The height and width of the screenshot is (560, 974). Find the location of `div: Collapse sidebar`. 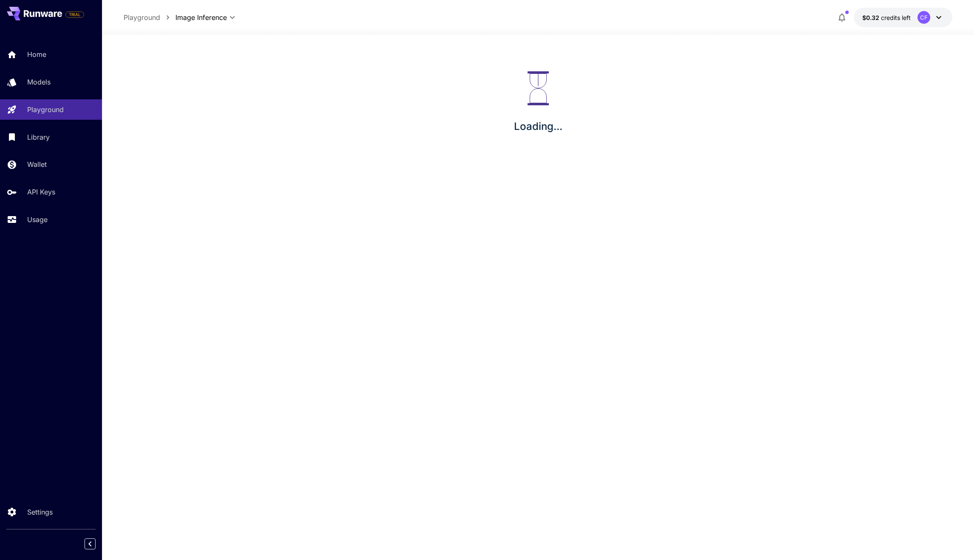

div: Collapse sidebar is located at coordinates (97, 544).